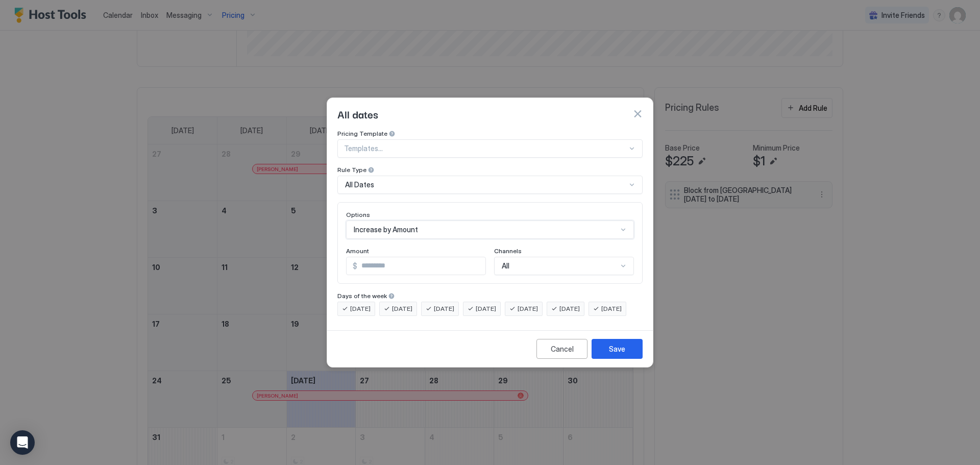 The image size is (980, 465). Describe the element at coordinates (351, 170) in the screenshot. I see `span: Rule Type` at that location.